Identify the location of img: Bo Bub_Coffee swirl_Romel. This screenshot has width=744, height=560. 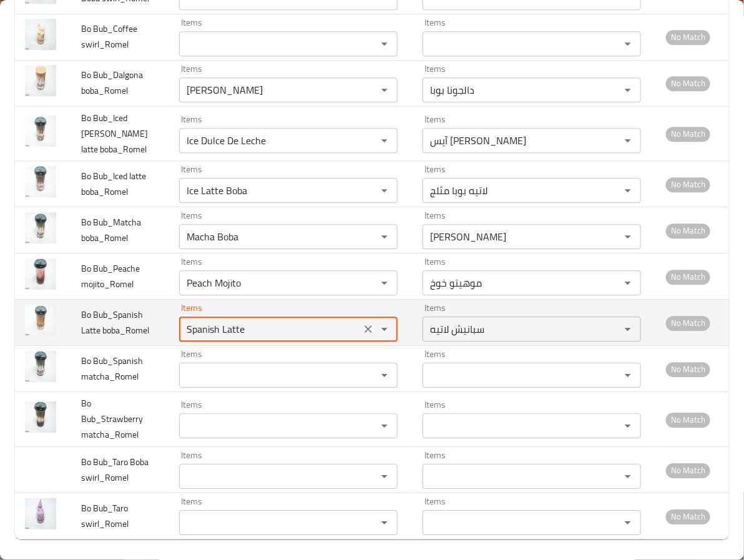
(40, 34).